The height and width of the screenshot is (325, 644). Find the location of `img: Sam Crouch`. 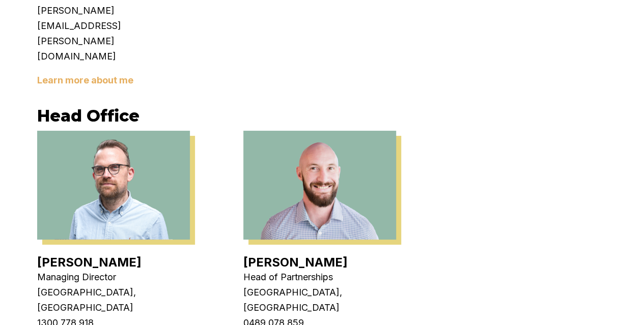

img: Sam Crouch is located at coordinates (320, 185).